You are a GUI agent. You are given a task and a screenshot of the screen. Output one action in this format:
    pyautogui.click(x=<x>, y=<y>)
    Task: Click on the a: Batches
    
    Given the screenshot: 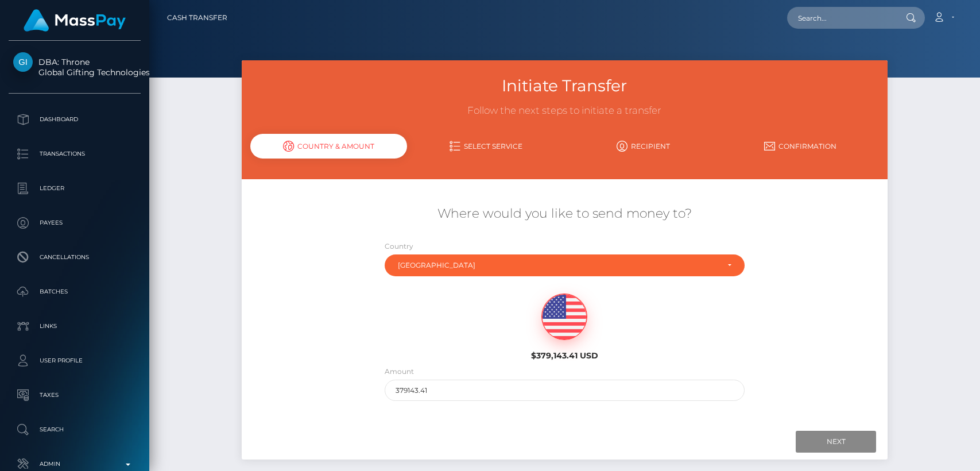 What is the action you would take?
    pyautogui.click(x=75, y=291)
    